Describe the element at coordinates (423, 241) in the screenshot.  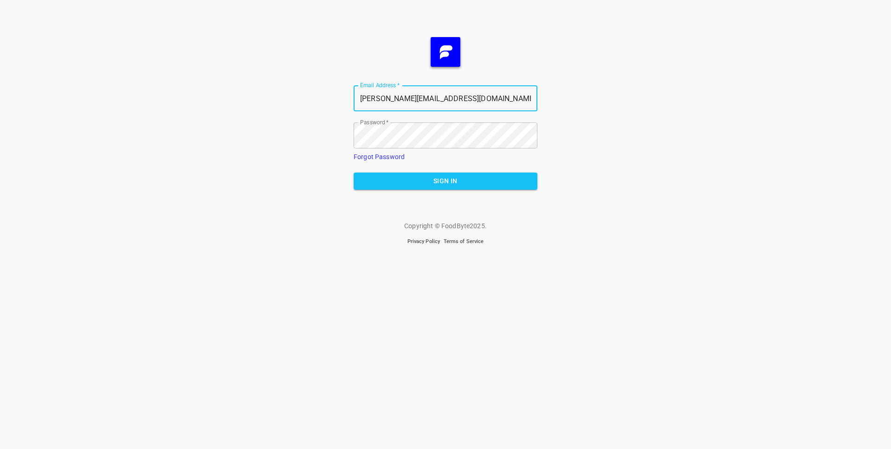
I see `a: Privacy Policy` at that location.